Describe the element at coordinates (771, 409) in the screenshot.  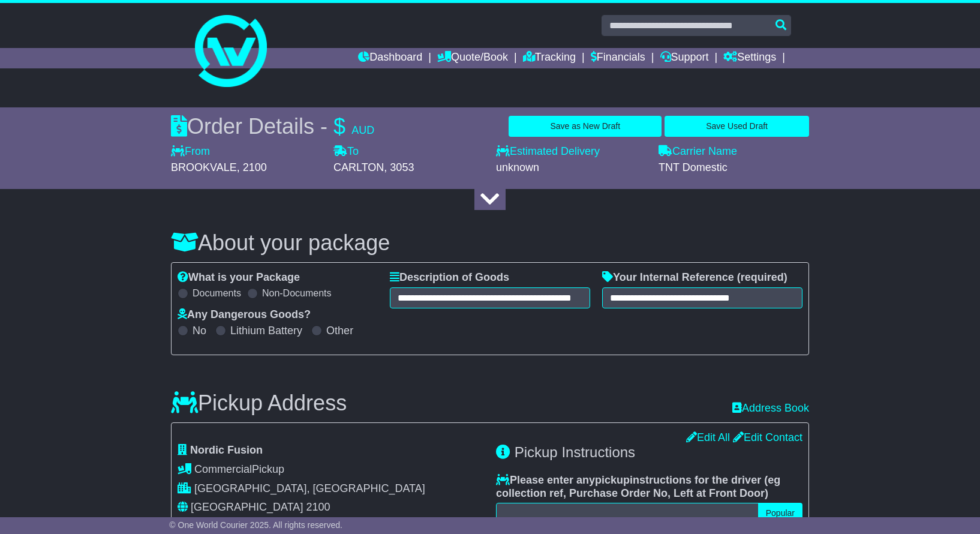
I see `a: Address Book` at that location.